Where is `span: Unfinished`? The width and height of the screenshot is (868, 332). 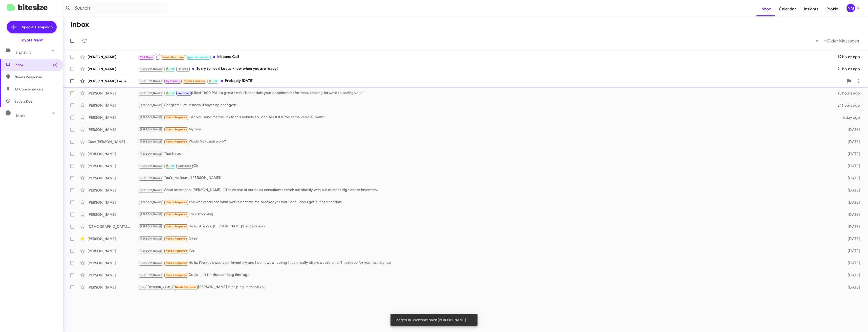 span: Unfinished is located at coordinates (185, 166).